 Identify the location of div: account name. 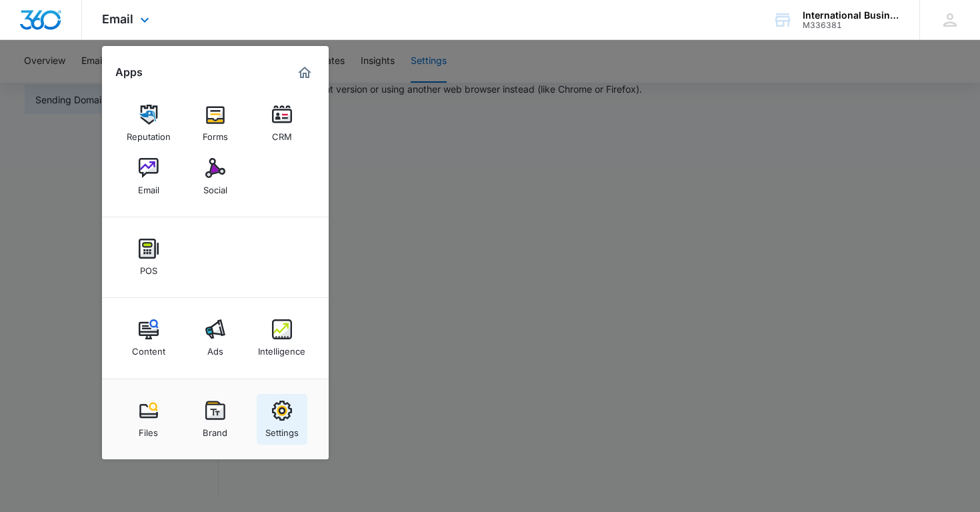
(851, 15).